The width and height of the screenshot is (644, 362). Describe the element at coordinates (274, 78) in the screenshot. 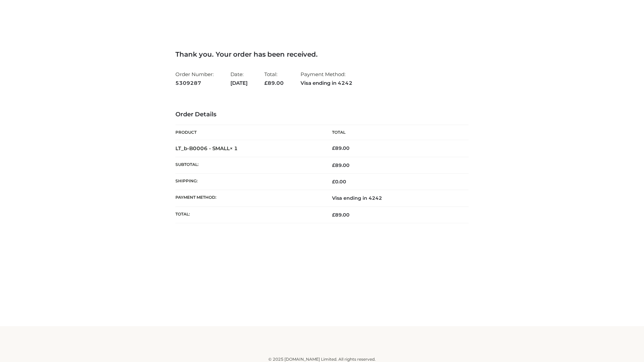

I see `li: Total:` at that location.